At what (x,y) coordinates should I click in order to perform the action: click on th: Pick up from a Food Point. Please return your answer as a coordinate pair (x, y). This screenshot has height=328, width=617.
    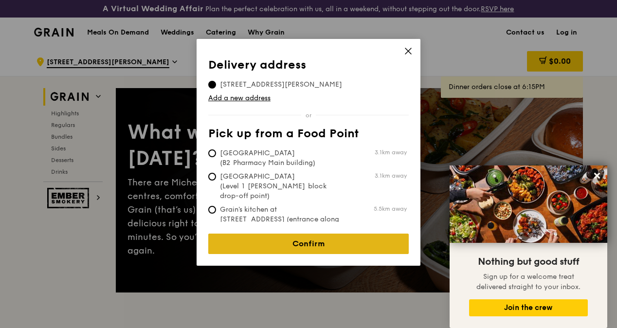
    Looking at the image, I should click on (309, 136).